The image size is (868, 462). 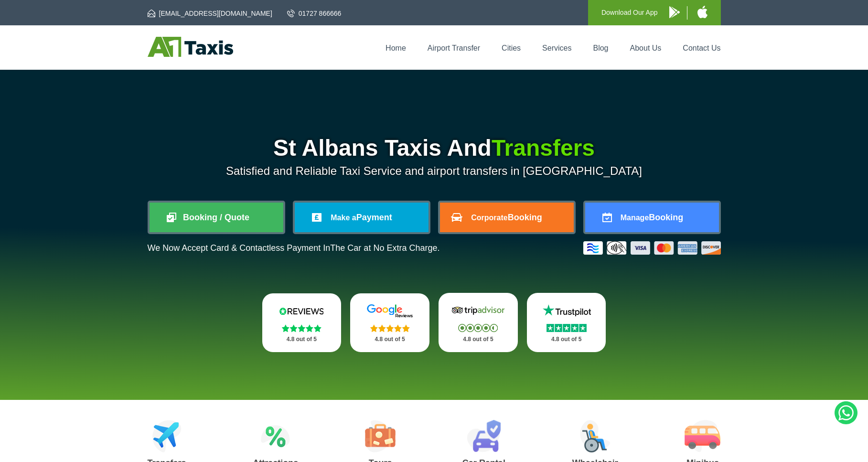 What do you see at coordinates (217, 217) in the screenshot?
I see `a: Booking / Quote` at bounding box center [217, 217].